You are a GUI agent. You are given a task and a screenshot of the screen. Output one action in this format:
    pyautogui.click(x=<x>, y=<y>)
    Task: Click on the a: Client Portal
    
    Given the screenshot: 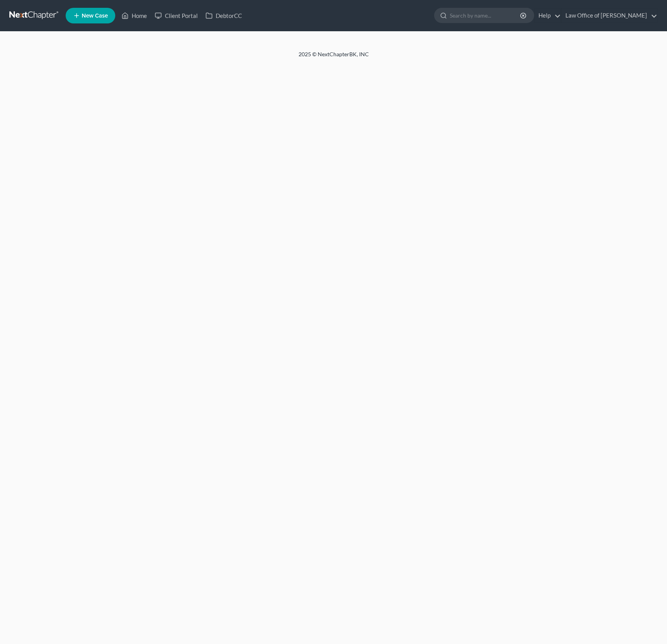 What is the action you would take?
    pyautogui.click(x=176, y=15)
    